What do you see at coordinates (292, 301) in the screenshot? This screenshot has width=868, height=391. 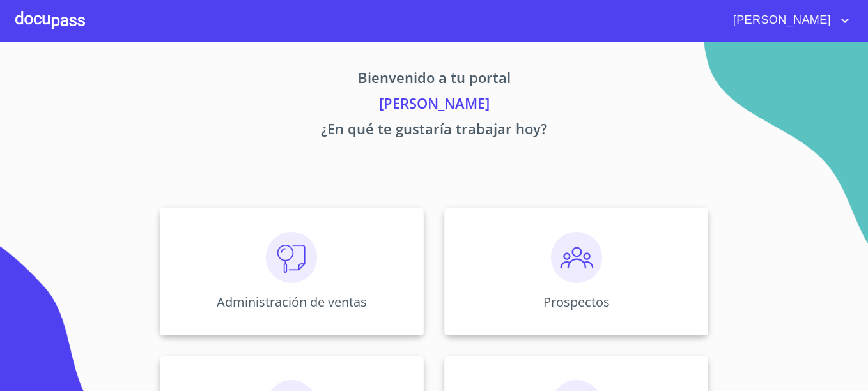 I see `p: Administración de ventas` at bounding box center [292, 301].